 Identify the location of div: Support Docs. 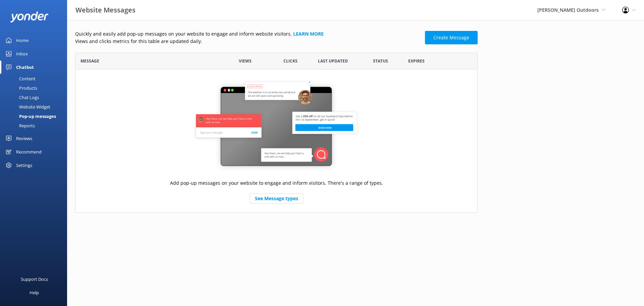
(34, 279).